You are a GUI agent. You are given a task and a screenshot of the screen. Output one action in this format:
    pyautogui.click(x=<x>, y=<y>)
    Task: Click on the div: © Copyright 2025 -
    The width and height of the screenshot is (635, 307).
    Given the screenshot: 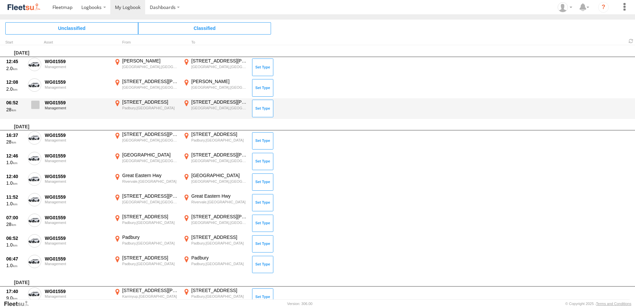 What is the action you would take?
    pyautogui.click(x=598, y=303)
    